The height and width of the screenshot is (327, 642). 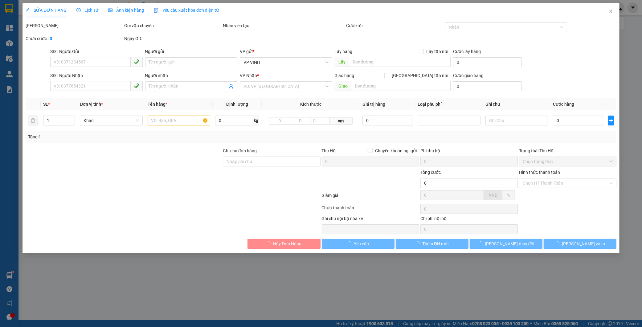 What do you see at coordinates (342, 62) in the screenshot?
I see `span: Lấy` at bounding box center [342, 62].